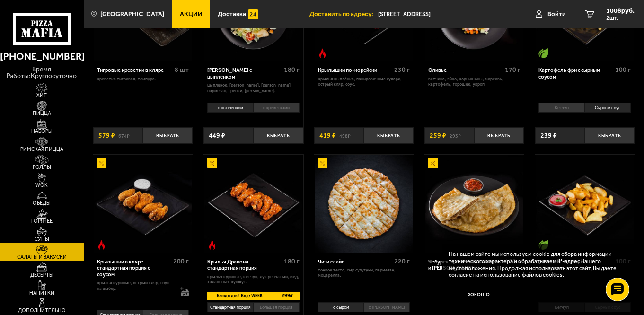 The height and width of the screenshot is (315, 644). Describe the element at coordinates (548, 136) in the screenshot. I see `span: 239 ₽` at that location.